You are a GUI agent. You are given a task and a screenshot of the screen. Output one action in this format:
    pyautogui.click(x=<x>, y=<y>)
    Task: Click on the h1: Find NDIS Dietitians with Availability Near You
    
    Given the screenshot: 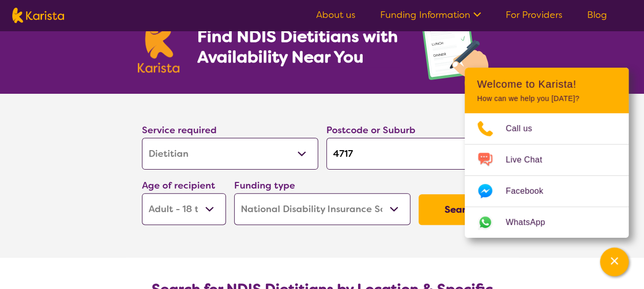 What is the action you would take?
    pyautogui.click(x=297, y=46)
    